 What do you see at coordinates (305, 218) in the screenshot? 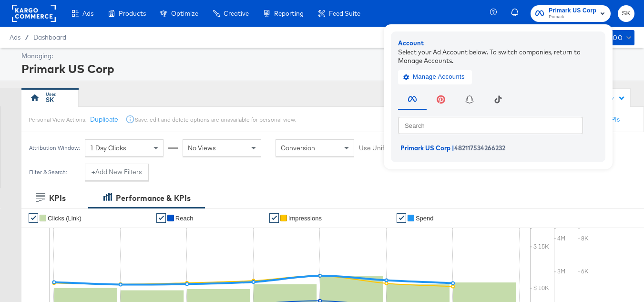
I see `span: Impressions` at bounding box center [305, 218].